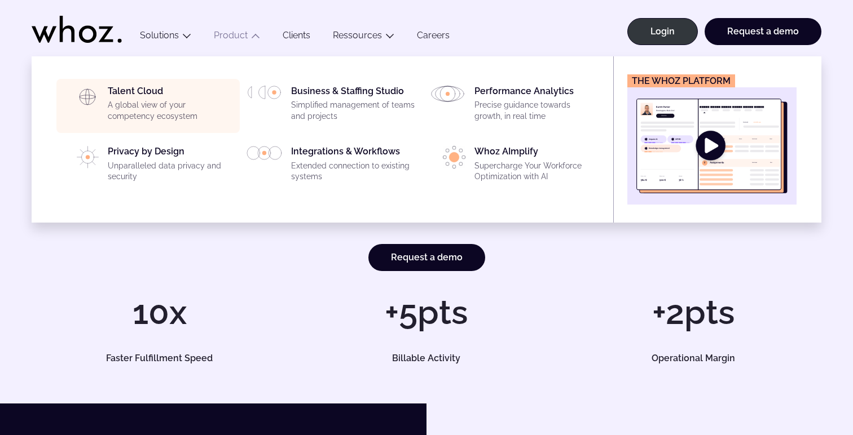 The image size is (853, 435). I want to click on h5: Billable Activity, so click(426, 359).